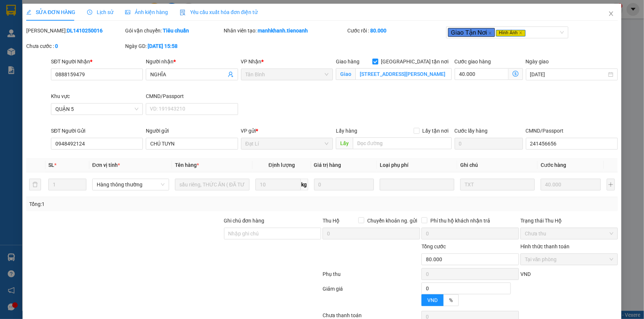 Image resolution: width=644 pixels, height=319 pixels. Describe the element at coordinates (283, 31) in the screenshot. I see `b: manhkhanh.tienoanh` at that location.